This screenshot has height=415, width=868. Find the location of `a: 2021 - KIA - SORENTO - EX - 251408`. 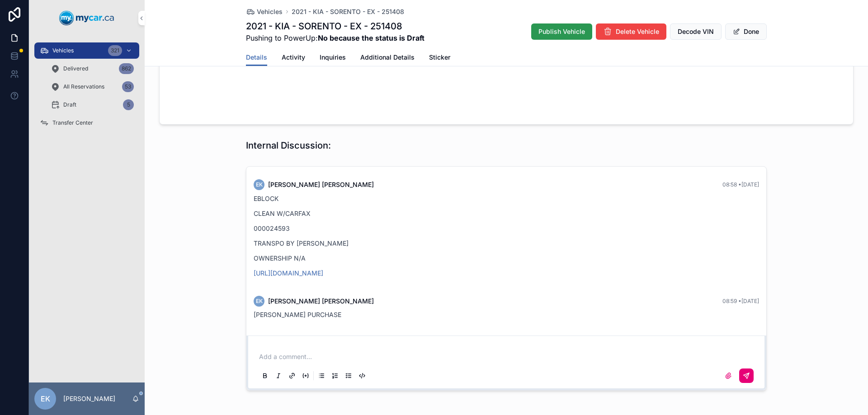

a: 2021 - KIA - SORENTO - EX - 251408 is located at coordinates (348, 12).